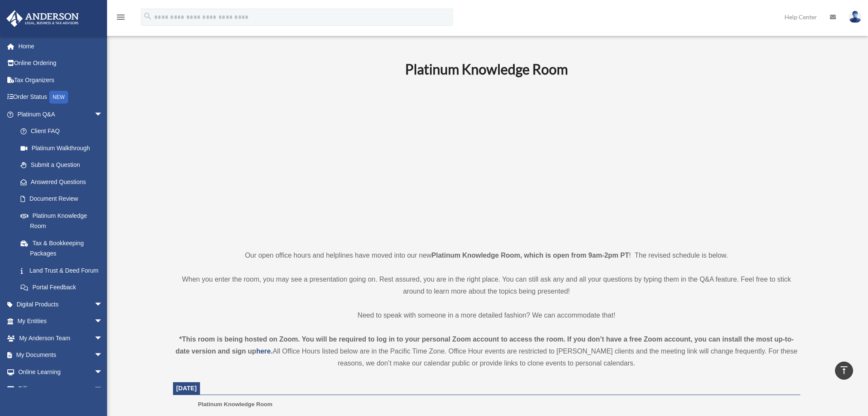  I want to click on p: When you enter the room, you may see a presentation going on. Rest assured, you are in the right ..., so click(487, 285).